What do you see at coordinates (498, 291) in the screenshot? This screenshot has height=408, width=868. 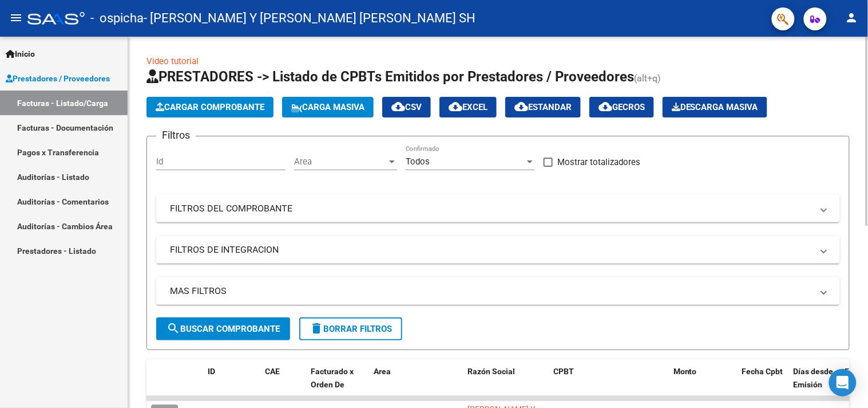 I see `mat-expansion-panel-header: MAS FILTROS` at bounding box center [498, 291].